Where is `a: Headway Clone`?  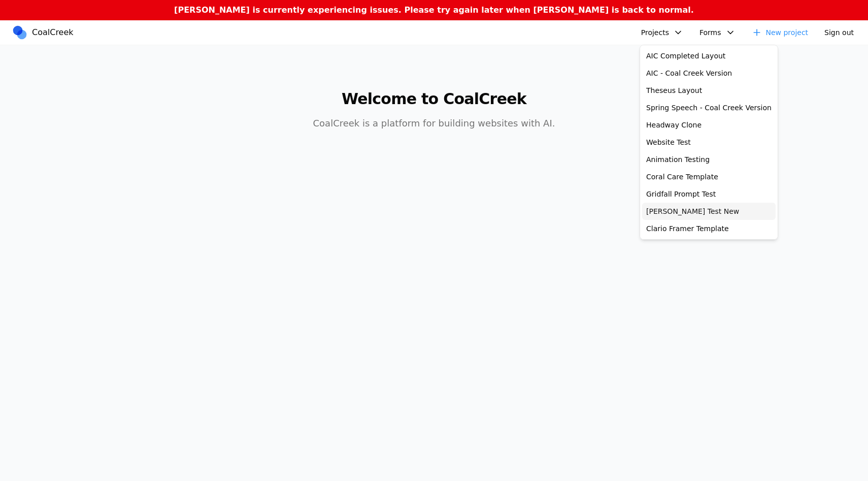
a: Headway Clone is located at coordinates (709, 125).